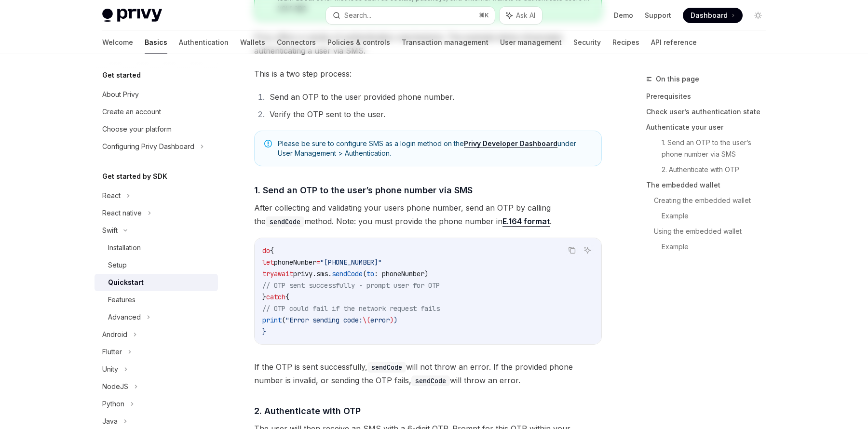  Describe the element at coordinates (296, 42) in the screenshot. I see `a: Connectors` at that location.